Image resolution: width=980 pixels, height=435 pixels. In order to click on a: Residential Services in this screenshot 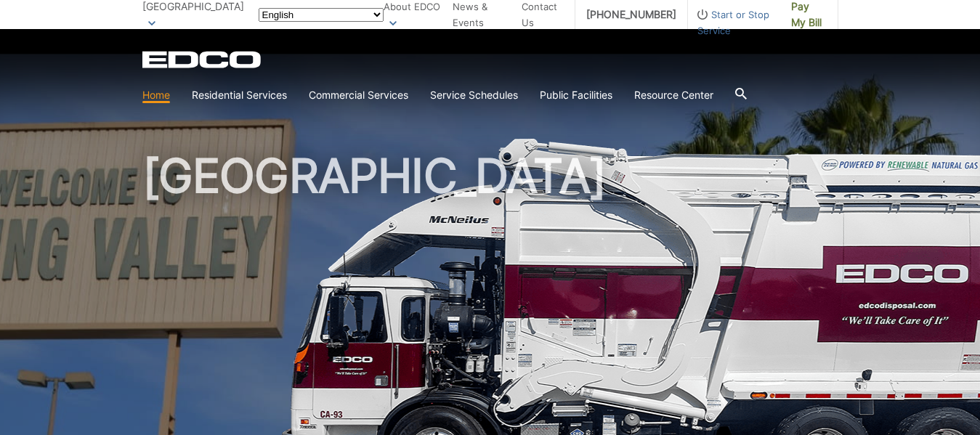, I will do `click(239, 95)`.